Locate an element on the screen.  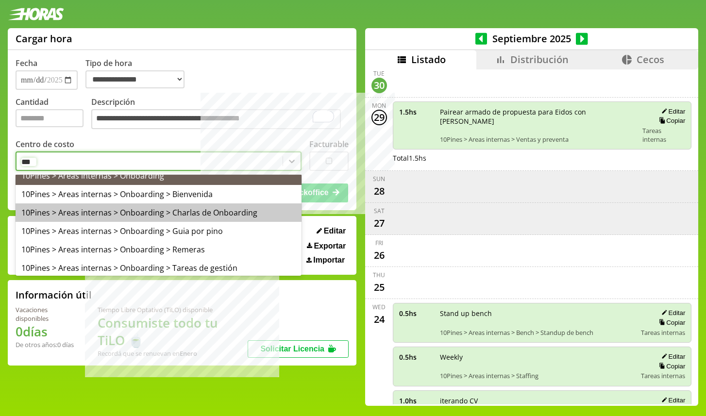
div: 10Pines > Areas internas > Onboarding > Remeras is located at coordinates (158, 249).